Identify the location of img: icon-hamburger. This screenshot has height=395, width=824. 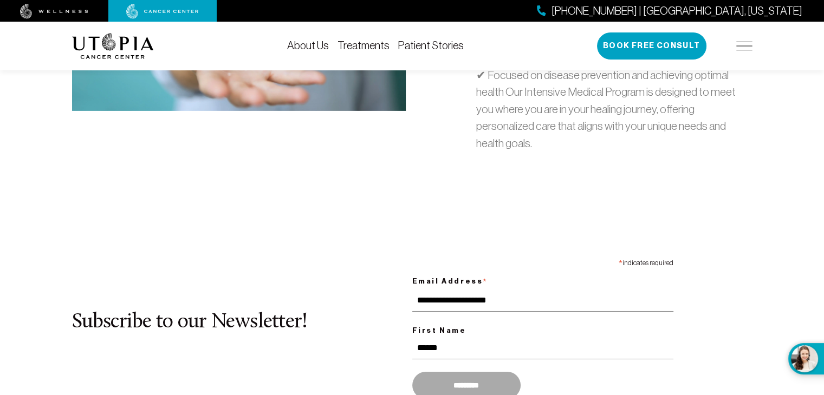
(744, 46).